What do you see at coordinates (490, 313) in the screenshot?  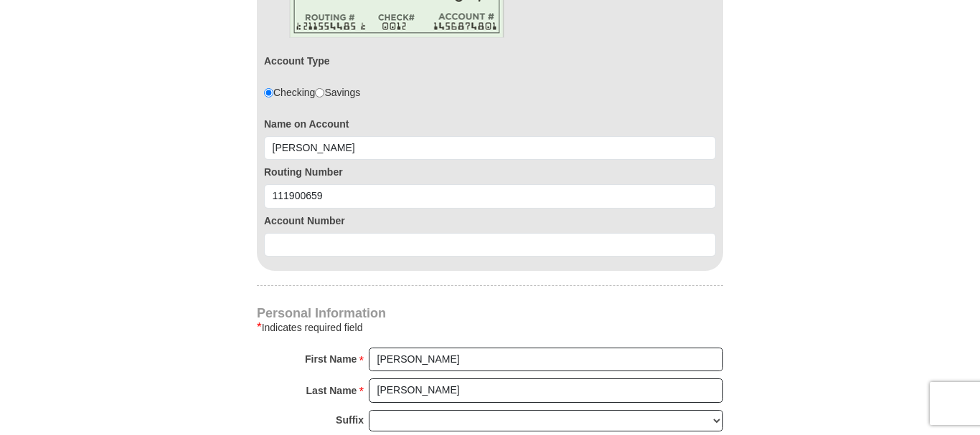 I see `h4: Personal Information` at bounding box center [490, 313].